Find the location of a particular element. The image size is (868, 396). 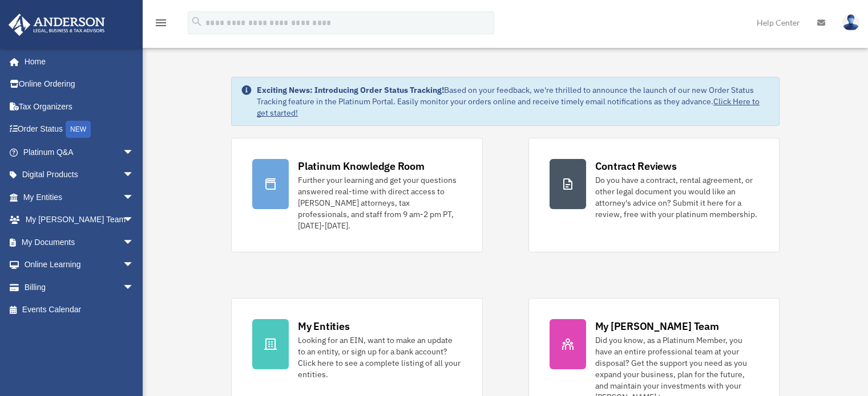

div: My Entities is located at coordinates (324, 326).